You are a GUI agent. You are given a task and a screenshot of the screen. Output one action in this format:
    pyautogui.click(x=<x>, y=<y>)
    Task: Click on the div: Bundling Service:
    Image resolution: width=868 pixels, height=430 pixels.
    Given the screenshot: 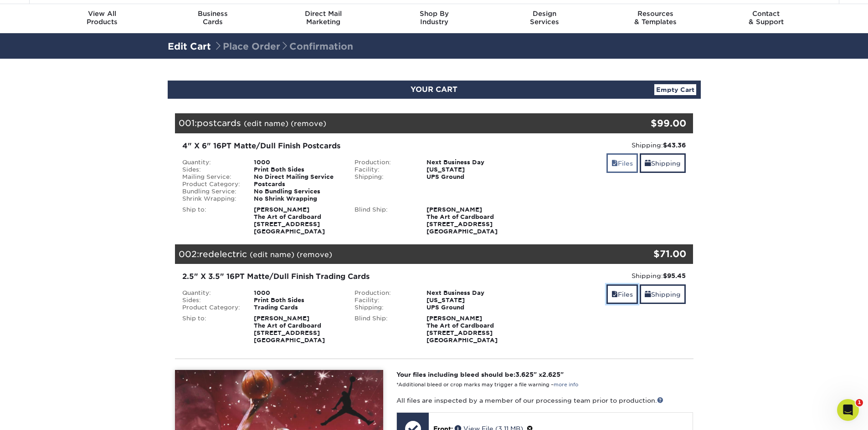 What is the action you would take?
    pyautogui.click(x=212, y=192)
    